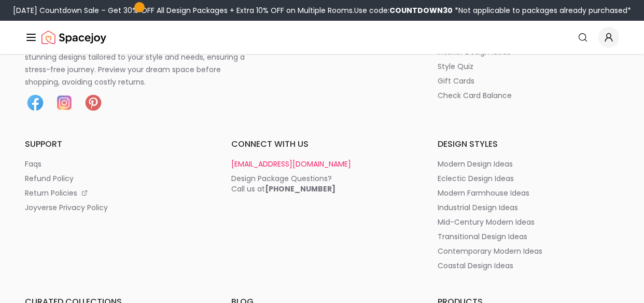 This screenshot has height=303, width=644. What do you see at coordinates (474, 95) in the screenshot?
I see `p: check card balance` at bounding box center [474, 95].